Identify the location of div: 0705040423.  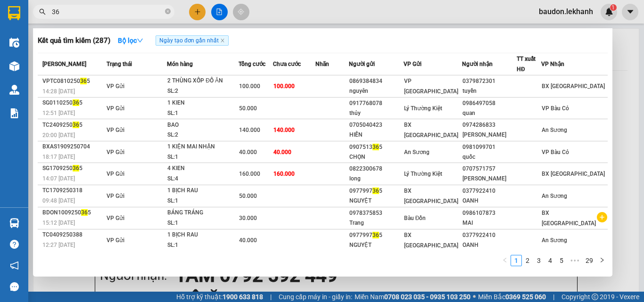
(376, 125).